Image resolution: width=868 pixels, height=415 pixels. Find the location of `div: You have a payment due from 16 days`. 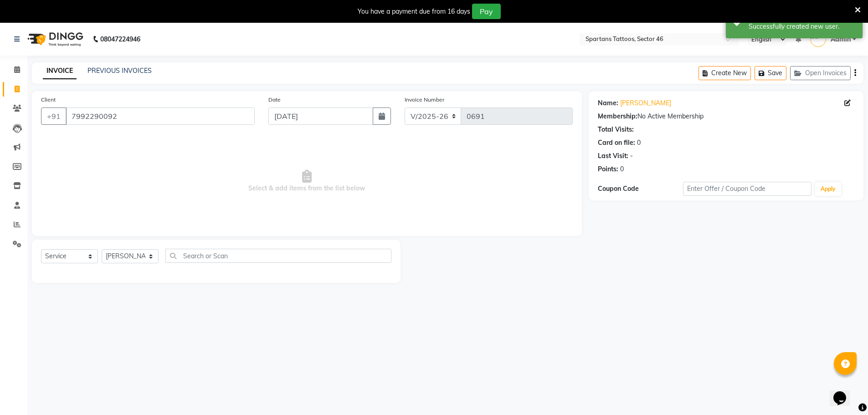

div: You have a payment due from 16 days is located at coordinates (414, 12).